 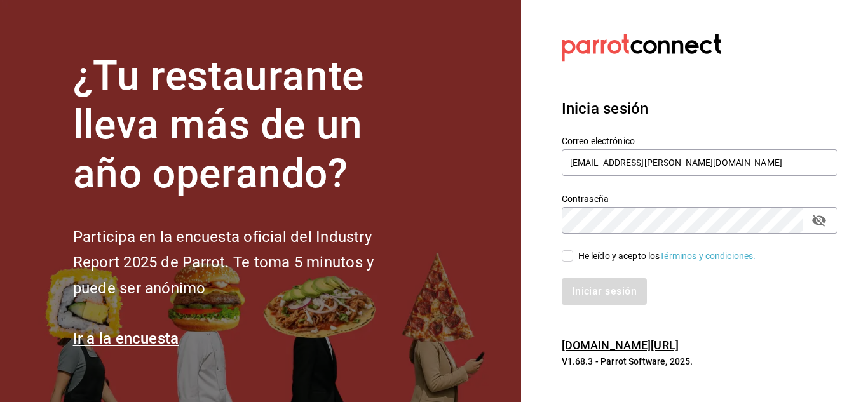 I want to click on h3: Inicia sesión, so click(x=700, y=108).